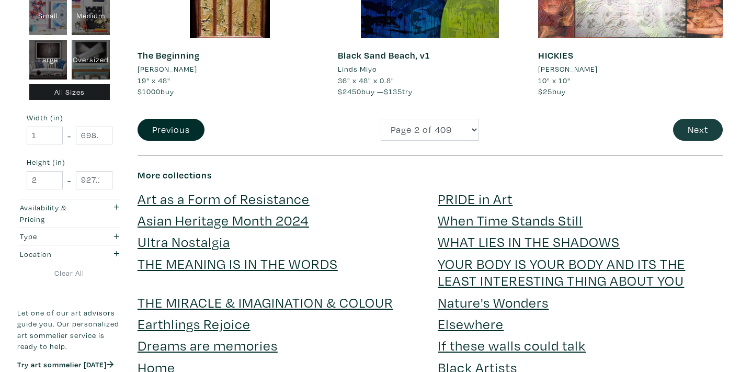 This screenshot has height=372, width=740. I want to click on span: 10" x 10", so click(554, 80).